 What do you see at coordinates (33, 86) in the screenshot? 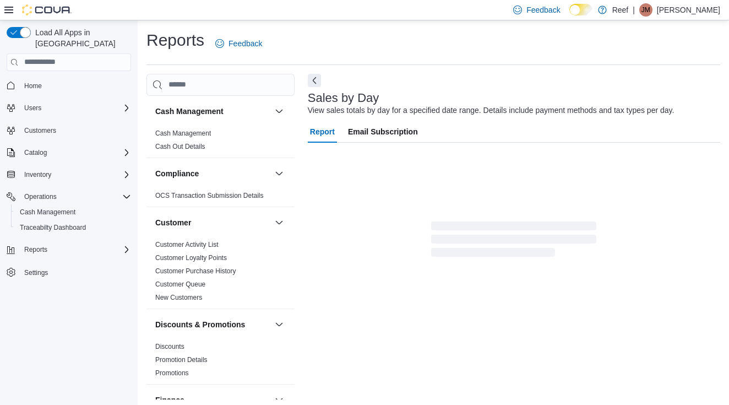
I see `a: Home` at bounding box center [33, 86].